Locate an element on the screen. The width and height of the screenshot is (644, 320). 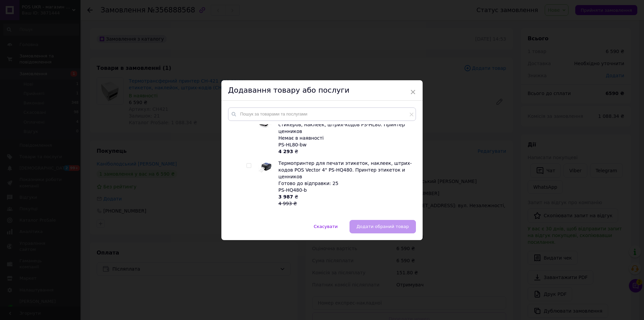
div: Немає в наявності is located at coordinates (345, 138).